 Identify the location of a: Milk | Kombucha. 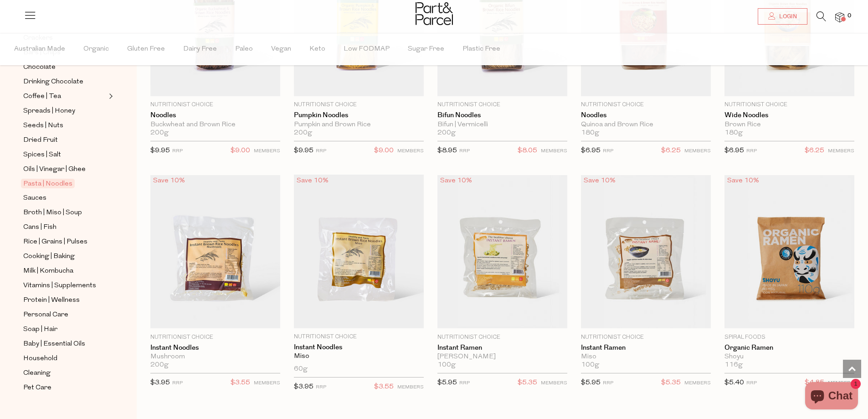
(64, 271).